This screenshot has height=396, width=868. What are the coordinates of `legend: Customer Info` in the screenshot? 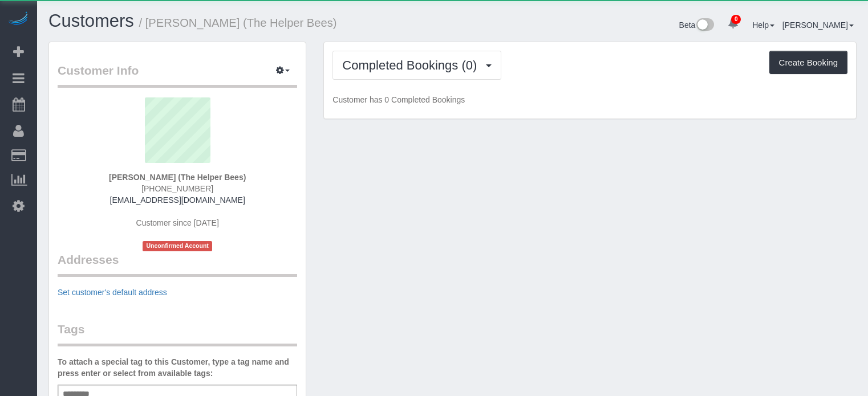 It's located at (178, 74).